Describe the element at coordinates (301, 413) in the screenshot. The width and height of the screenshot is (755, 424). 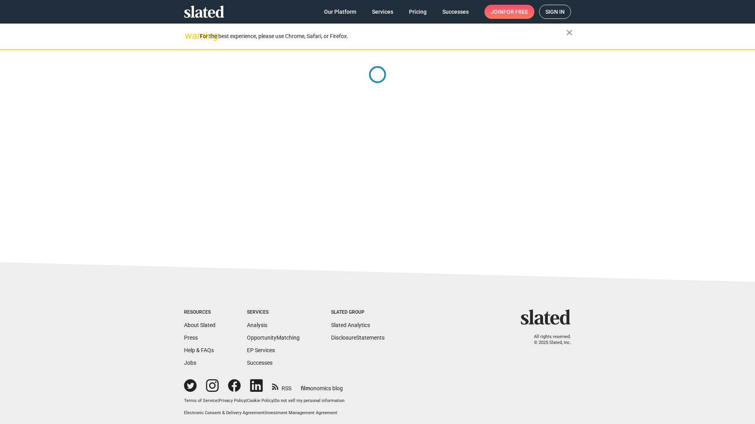
I see `a: Investment Management Agreement` at that location.